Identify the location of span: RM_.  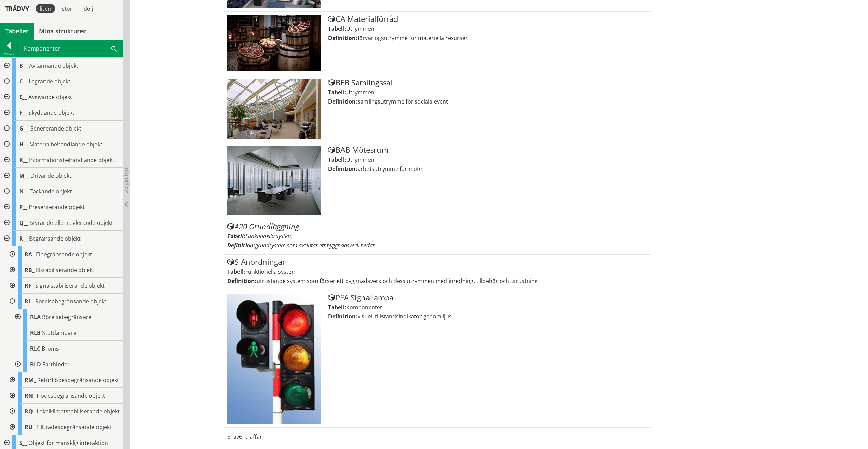
(30, 380).